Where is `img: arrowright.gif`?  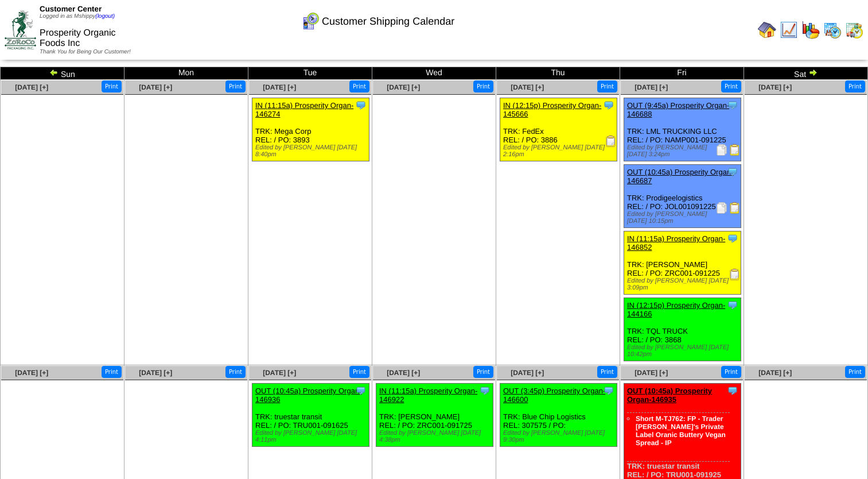
img: arrowright.gif is located at coordinates (813, 72).